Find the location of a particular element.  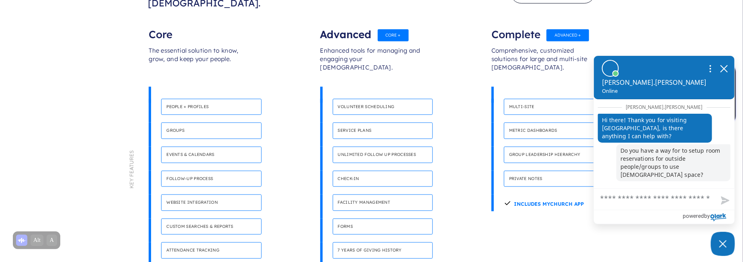

button: Open chat options menu is located at coordinates (711, 68).